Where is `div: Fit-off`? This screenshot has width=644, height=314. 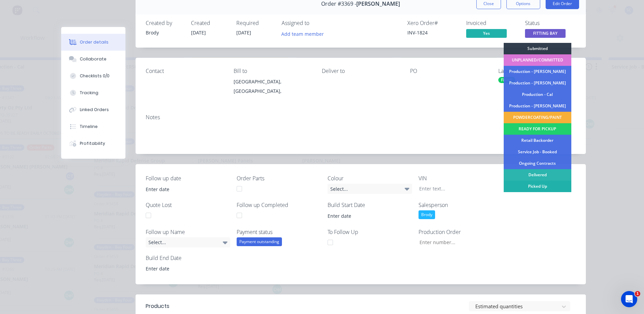 div: Fit-off is located at coordinates (507, 80).